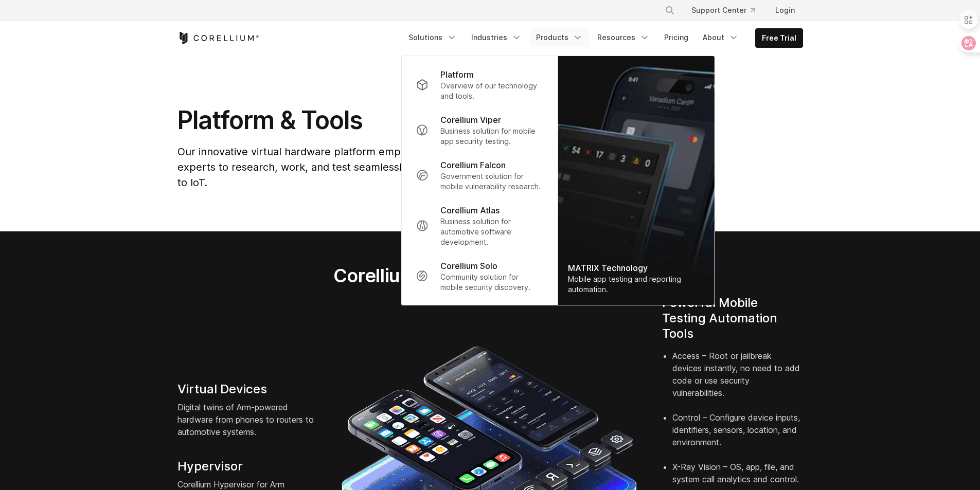 This screenshot has height=490, width=980. Describe the element at coordinates (479, 276) in the screenshot. I see `a: Corellium Solo Community solution for mobile security discovery.` at that location.